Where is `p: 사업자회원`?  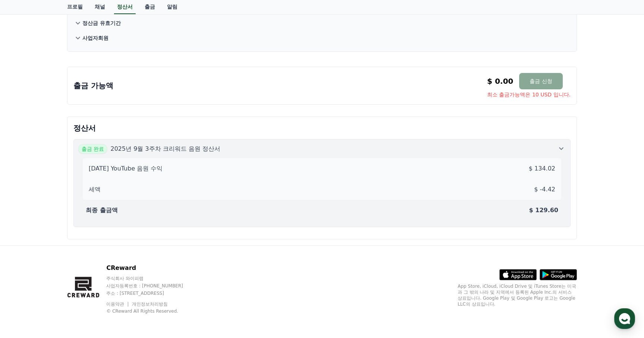
p: 사업자회원 is located at coordinates (95, 38).